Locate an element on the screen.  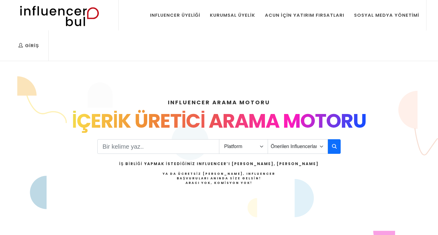
input: Search is located at coordinates (158, 146).